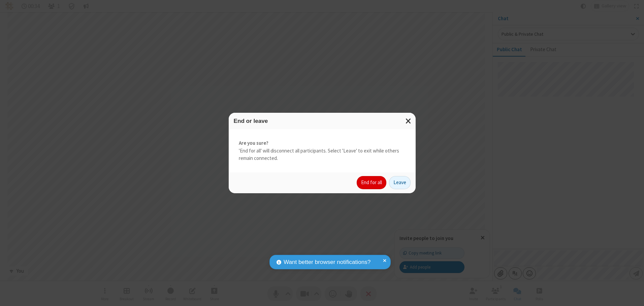 The height and width of the screenshot is (306, 644). I want to click on h3: End or leave, so click(322, 121).